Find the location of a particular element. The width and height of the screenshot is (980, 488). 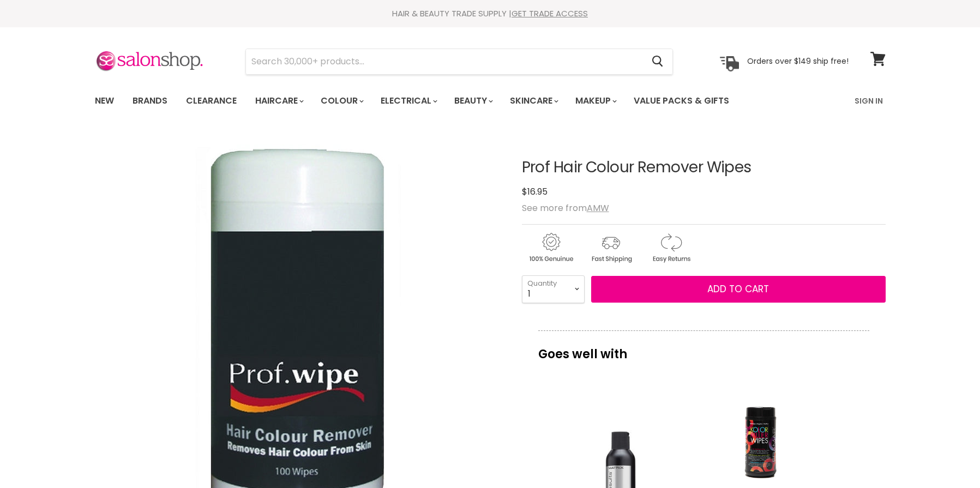

u: AMW is located at coordinates (598, 208).